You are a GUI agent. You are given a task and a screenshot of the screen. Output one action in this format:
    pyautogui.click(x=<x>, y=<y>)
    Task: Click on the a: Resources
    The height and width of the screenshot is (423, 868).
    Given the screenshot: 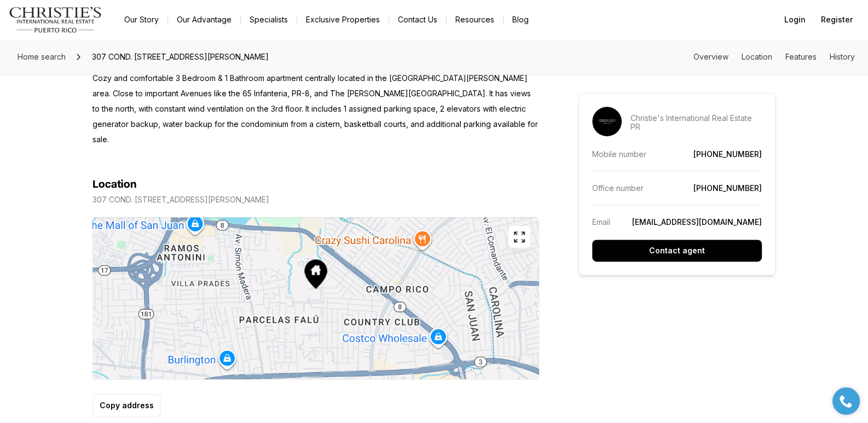 What is the action you would take?
    pyautogui.click(x=474, y=19)
    